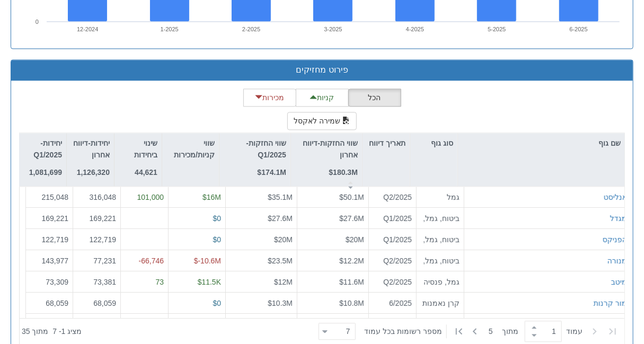 The height and width of the screenshot is (344, 644). I want to click on div: שווי קניות/מכירות, so click(190, 155).